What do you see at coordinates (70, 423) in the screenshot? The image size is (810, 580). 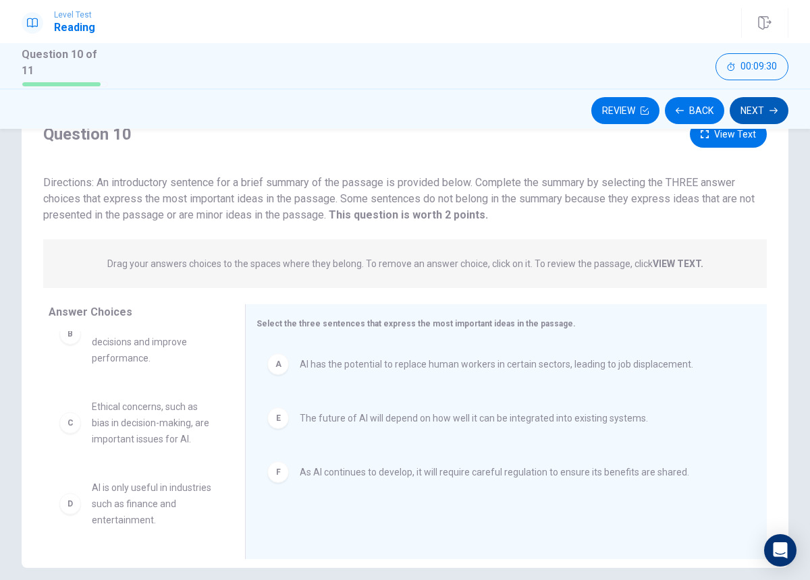 I see `div: C` at bounding box center [70, 423].